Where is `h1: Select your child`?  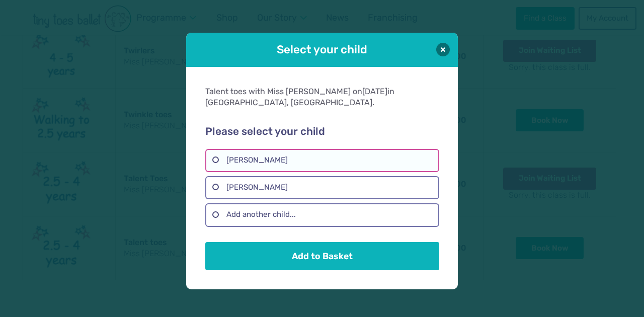
h1: Select your child is located at coordinates (322, 49).